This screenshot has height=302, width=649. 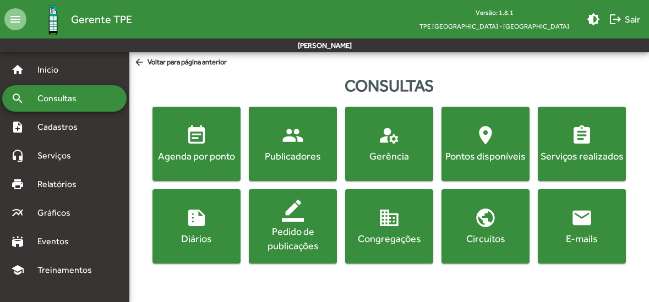 What do you see at coordinates (389, 144) in the screenshot?
I see `button: Gerência` at bounding box center [389, 144].